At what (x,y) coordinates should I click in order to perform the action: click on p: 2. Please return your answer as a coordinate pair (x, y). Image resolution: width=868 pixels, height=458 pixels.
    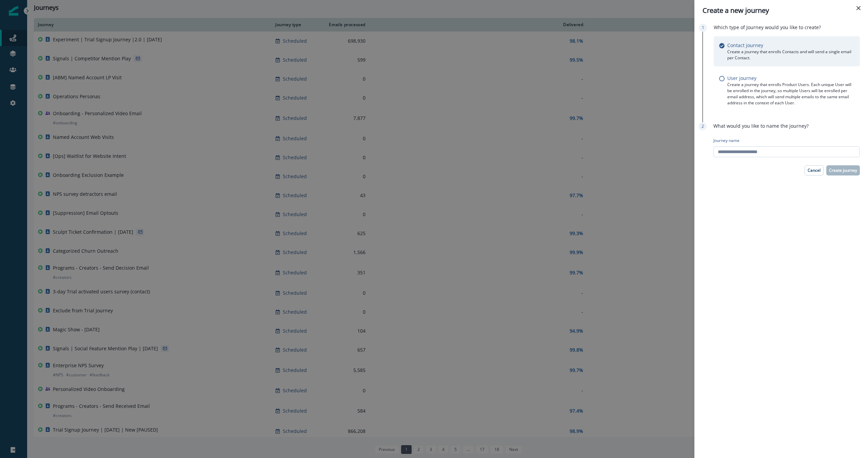
    Looking at the image, I should click on (702, 126).